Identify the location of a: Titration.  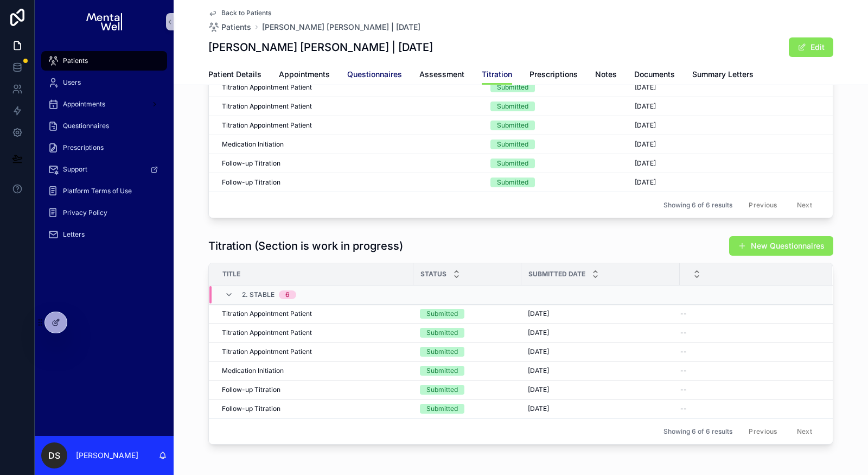
(497, 75).